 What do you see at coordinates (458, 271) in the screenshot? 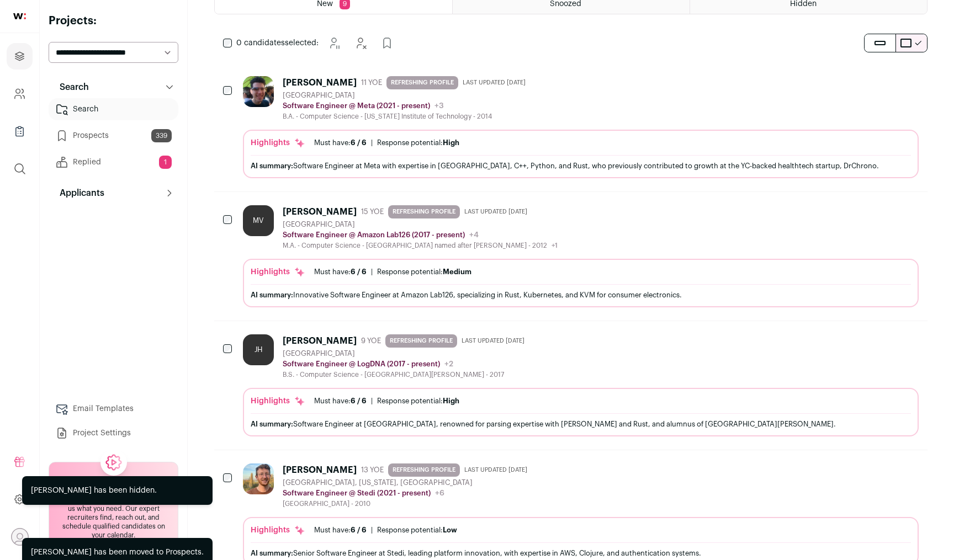
I see `span: Medium` at bounding box center [458, 271].